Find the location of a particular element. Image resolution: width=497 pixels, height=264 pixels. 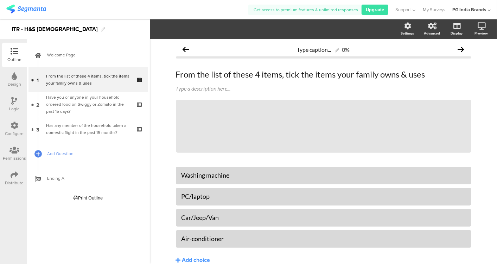

span: Get access to premium features & unlimited responses is located at coordinates (306, 10).